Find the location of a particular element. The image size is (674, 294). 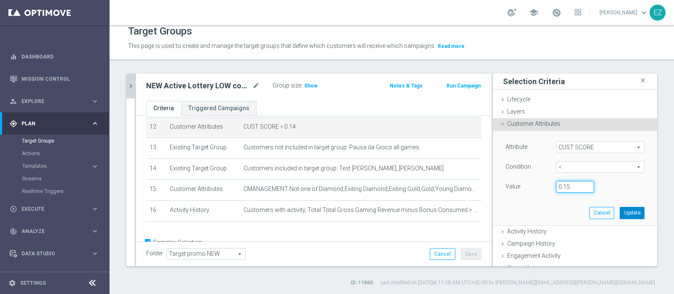

label: Complex Selection is located at coordinates (177, 243).